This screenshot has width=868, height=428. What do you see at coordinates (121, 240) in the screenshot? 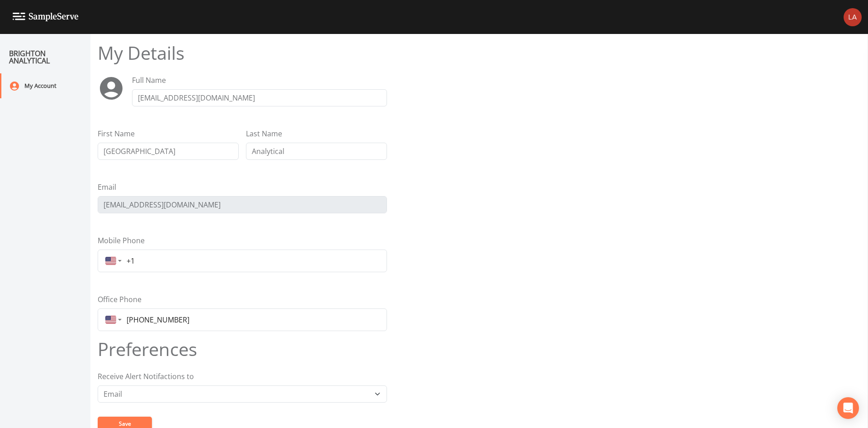
I see `label: Mobile Phone` at bounding box center [121, 240].